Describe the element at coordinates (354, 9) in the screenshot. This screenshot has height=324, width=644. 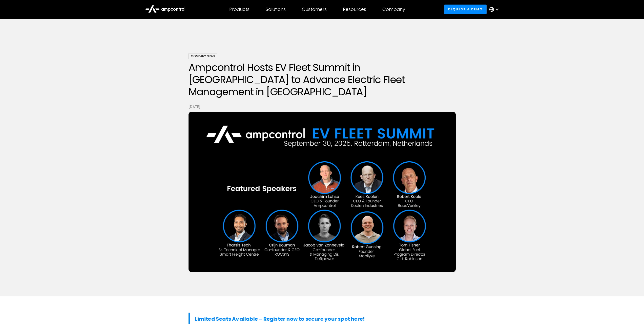
I see `div: Resources` at that location.